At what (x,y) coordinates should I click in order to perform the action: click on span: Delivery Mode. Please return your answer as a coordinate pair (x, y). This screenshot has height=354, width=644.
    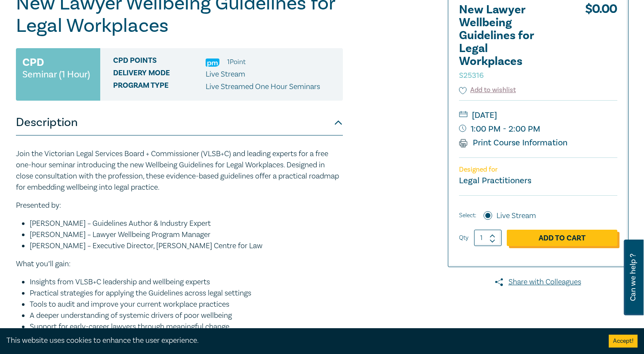
    Looking at the image, I should click on (159, 74).